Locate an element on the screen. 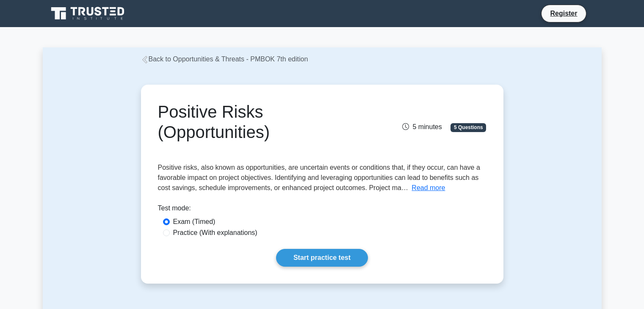  a: Start practice test is located at coordinates (322, 258).